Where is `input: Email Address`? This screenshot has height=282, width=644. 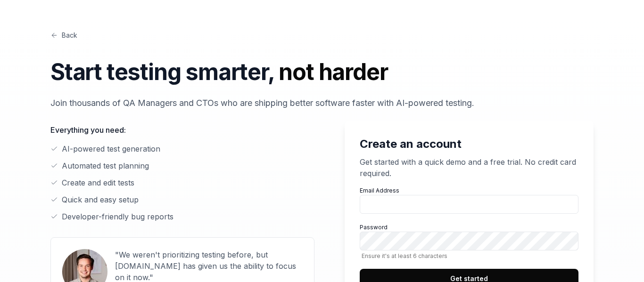 input: Email Address is located at coordinates (469, 204).